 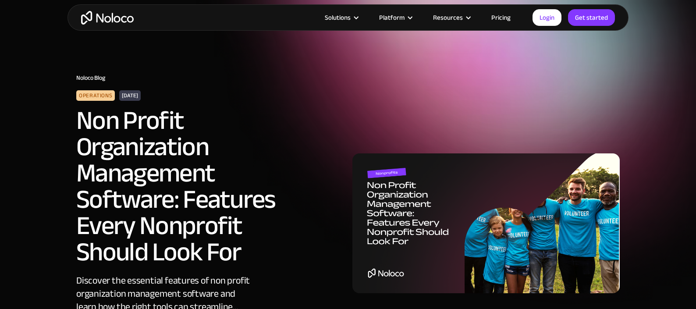 What do you see at coordinates (547, 18) in the screenshot?
I see `a: Login` at bounding box center [547, 18].